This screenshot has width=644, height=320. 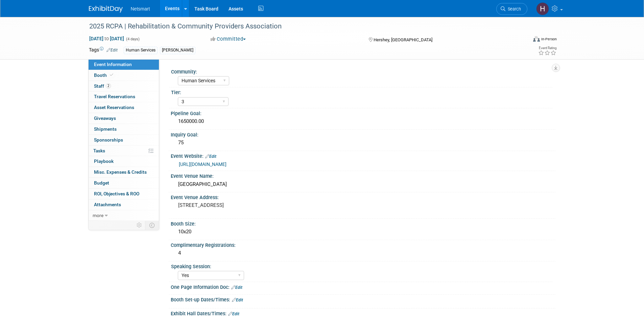 What do you see at coordinates (543, 9) in the screenshot?
I see `img: Hannah Norsworthy` at bounding box center [543, 9].